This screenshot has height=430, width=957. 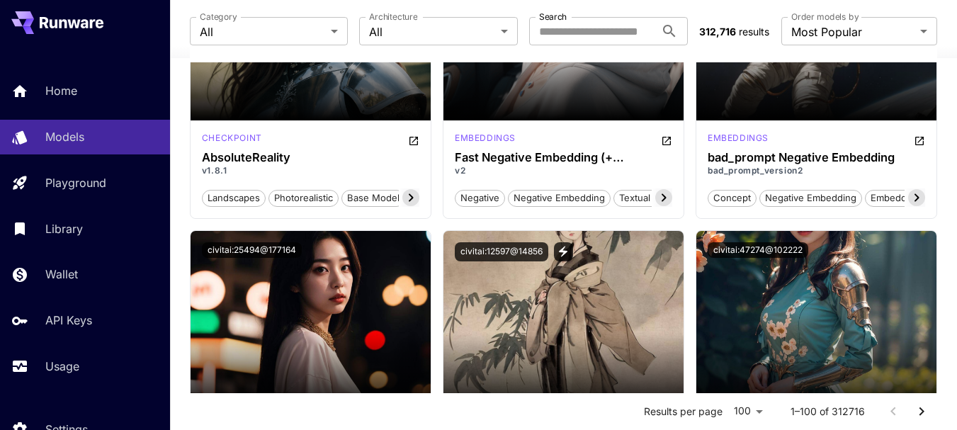 What do you see at coordinates (234, 198) in the screenshot?
I see `span: landscapes` at bounding box center [234, 198].